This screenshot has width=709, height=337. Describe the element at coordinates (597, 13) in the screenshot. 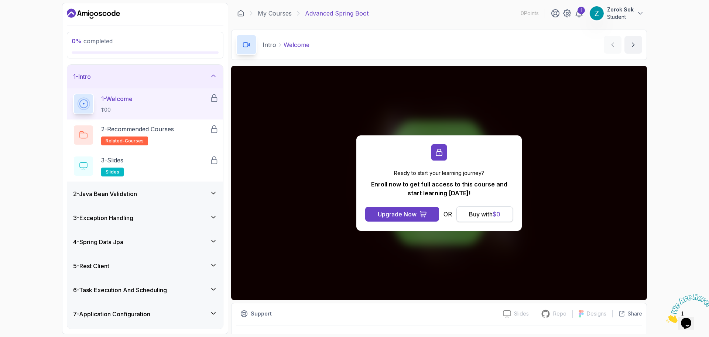

I see `img: user profile image` at that location.